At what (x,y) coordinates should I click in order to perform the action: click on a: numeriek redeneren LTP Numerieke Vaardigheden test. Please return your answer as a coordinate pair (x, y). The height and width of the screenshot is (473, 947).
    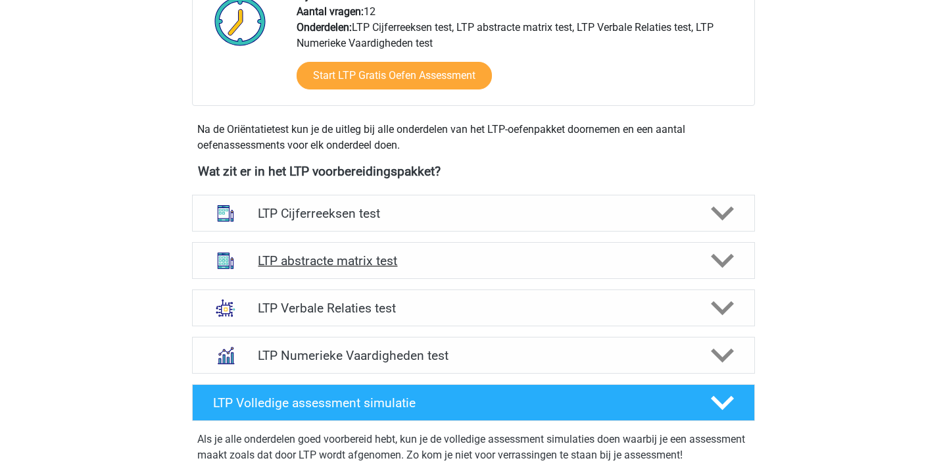
    Looking at the image, I should click on (473, 355).